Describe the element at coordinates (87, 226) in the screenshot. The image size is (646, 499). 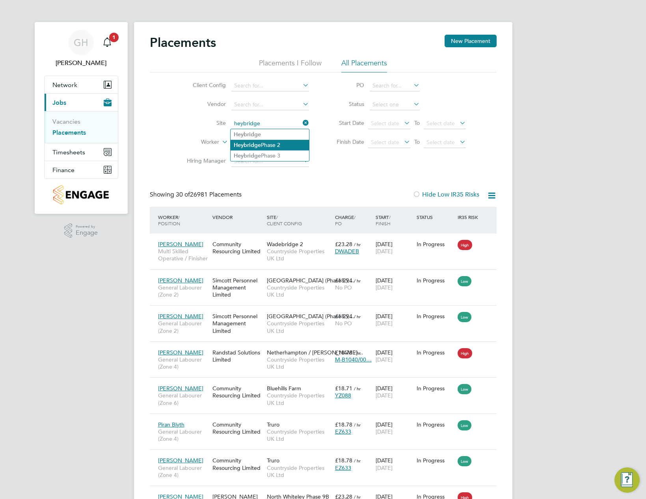
I see `span: Powered by` at that location.